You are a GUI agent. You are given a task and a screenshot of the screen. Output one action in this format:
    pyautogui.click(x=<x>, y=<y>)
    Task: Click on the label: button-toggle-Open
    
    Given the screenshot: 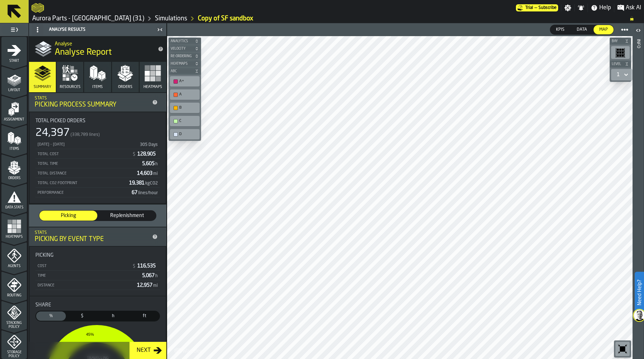 What is the action you would take?
    pyautogui.click(x=638, y=31)
    